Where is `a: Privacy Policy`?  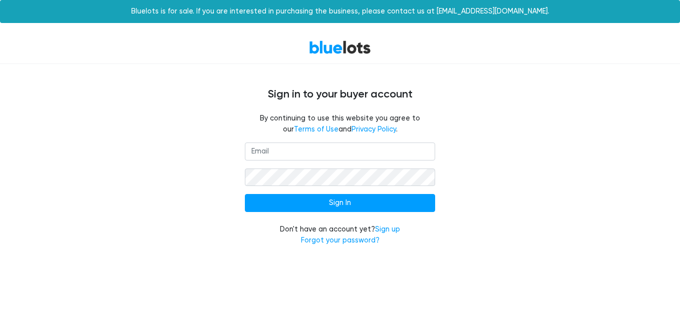
a: Privacy Policy is located at coordinates (374, 129).